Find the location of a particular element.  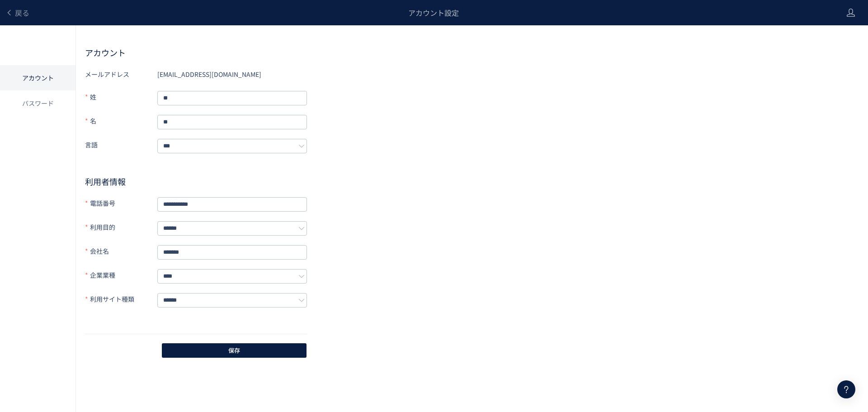

button: 保存 is located at coordinates (234, 351).